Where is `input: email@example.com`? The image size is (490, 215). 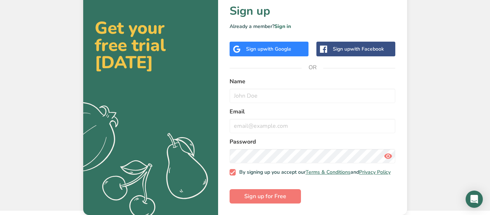 input: email@example.com is located at coordinates (312, 126).